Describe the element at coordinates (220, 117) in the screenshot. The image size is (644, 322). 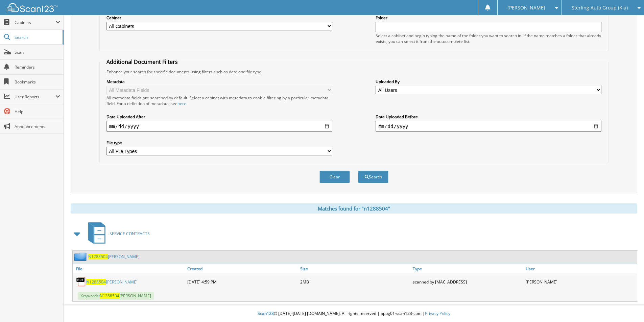
I see `label: Date Uploaded After` at that location.